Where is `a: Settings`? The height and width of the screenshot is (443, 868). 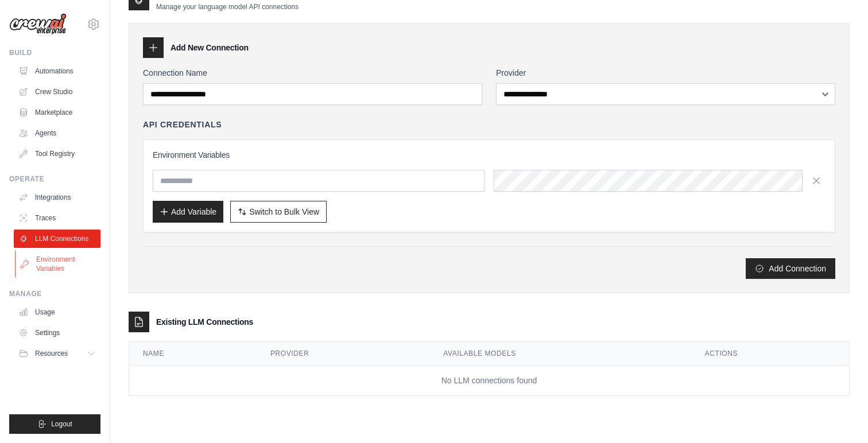 a: Settings is located at coordinates (57, 332).